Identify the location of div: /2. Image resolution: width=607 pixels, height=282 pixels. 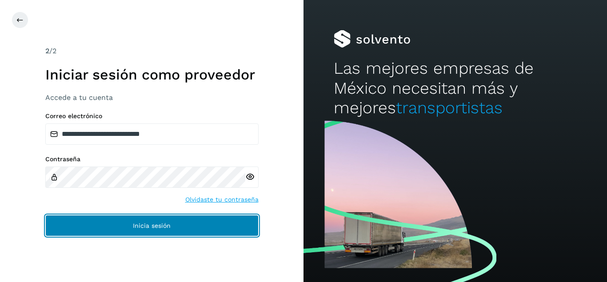
(152, 51).